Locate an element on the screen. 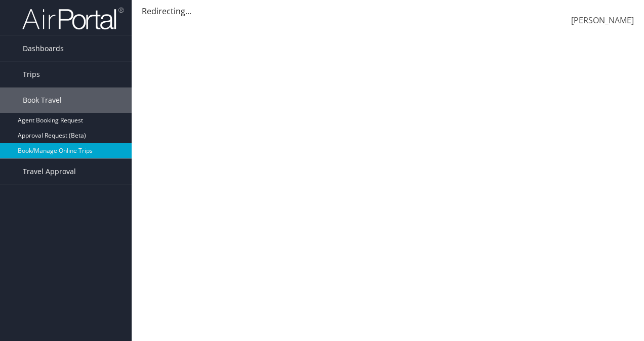  span: Dashboards is located at coordinates (43, 49).